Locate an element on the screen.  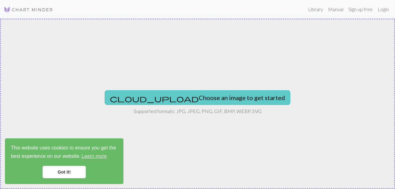
a: learn more about cookies is located at coordinates (94, 156).